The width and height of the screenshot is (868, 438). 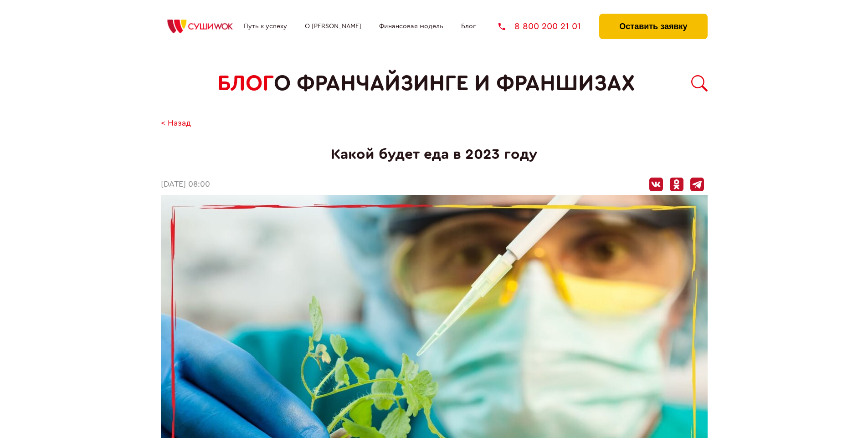 What do you see at coordinates (468, 27) in the screenshot?
I see `a: Блог` at bounding box center [468, 27].